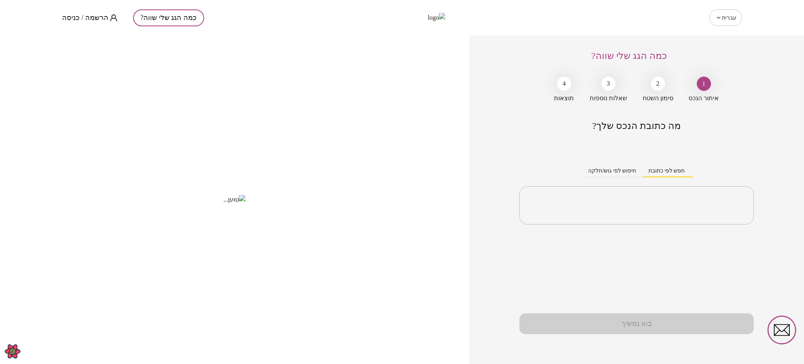 The image size is (804, 364). I want to click on span: איתור הנכס, so click(704, 98).